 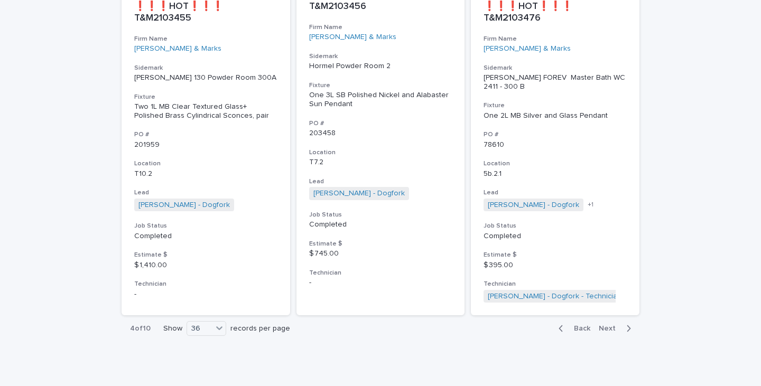 What do you see at coordinates (260, 329) in the screenshot?
I see `p: records per page` at bounding box center [260, 329].